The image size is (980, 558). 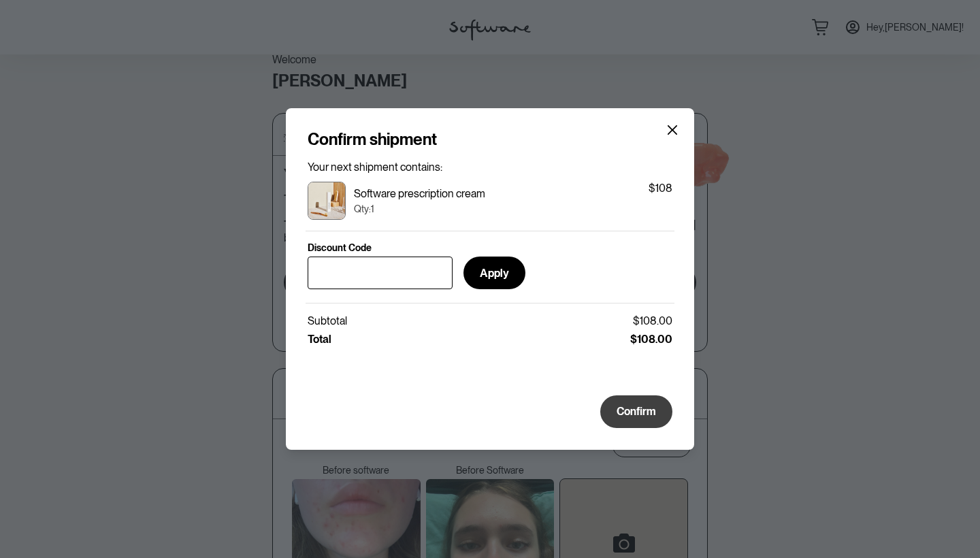 What do you see at coordinates (419, 209) in the screenshot?
I see `p: Qty: 1` at bounding box center [419, 209].